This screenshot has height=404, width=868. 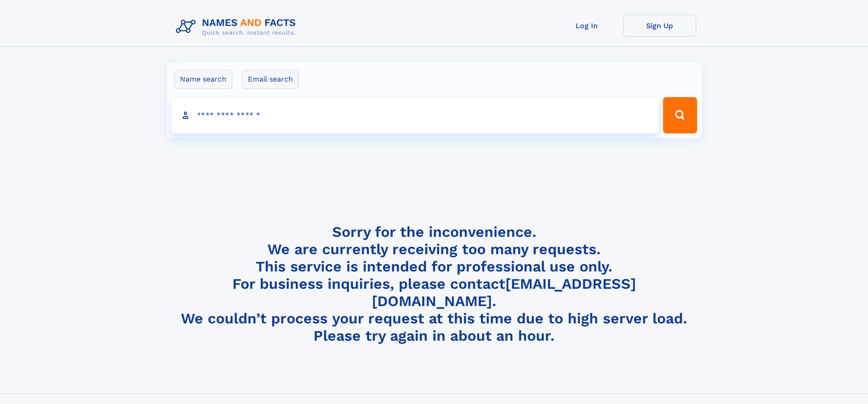 I want to click on a: Log In, so click(x=587, y=26).